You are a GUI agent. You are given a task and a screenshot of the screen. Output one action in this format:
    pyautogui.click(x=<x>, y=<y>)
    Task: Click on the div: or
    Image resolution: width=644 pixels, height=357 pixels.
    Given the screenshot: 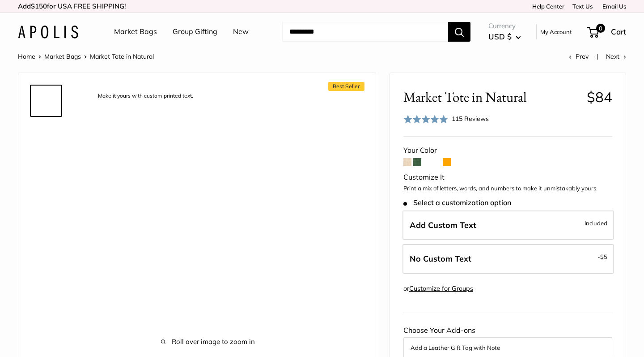 What is the action you would take?
    pyautogui.click(x=439, y=288)
    